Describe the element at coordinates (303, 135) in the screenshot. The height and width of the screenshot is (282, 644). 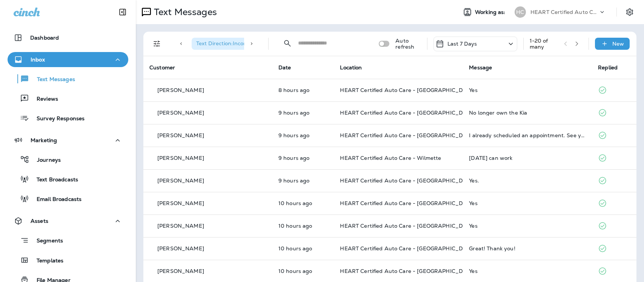
I see `p: Aug 14, 2025 10:43 AM` at that location.